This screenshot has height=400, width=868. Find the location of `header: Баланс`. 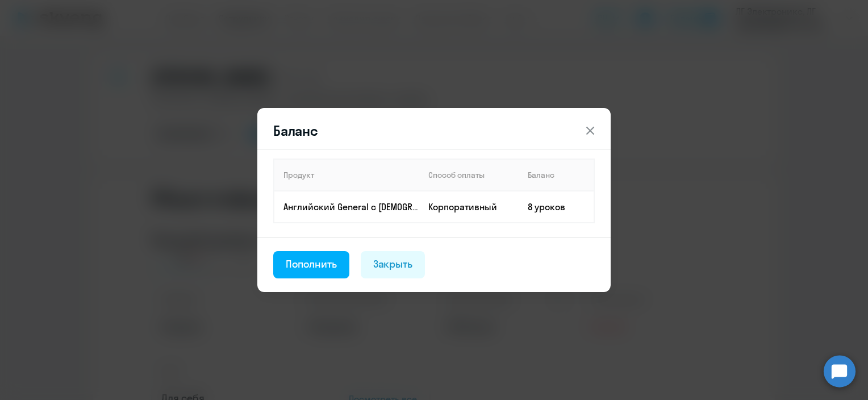

header: Баланс is located at coordinates (434, 131).